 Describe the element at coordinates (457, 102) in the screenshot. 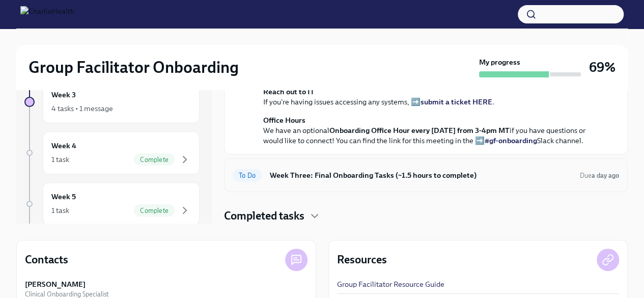

I see `strong: submit a ticket HERE` at that location.